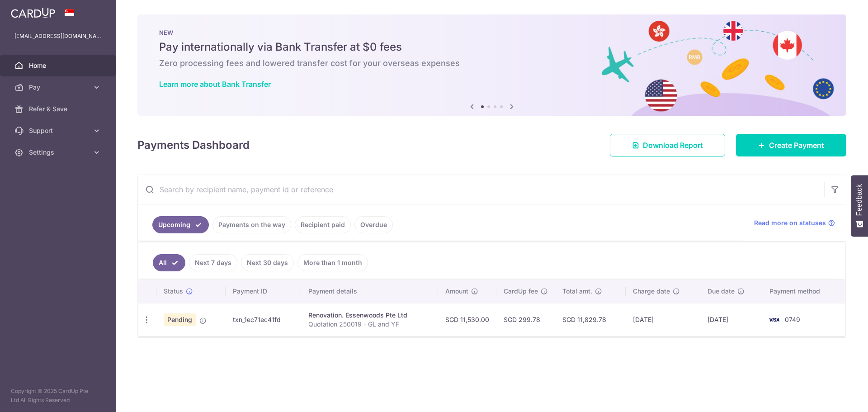 Image resolution: width=868 pixels, height=412 pixels. I want to click on img: CardUp, so click(33, 12).